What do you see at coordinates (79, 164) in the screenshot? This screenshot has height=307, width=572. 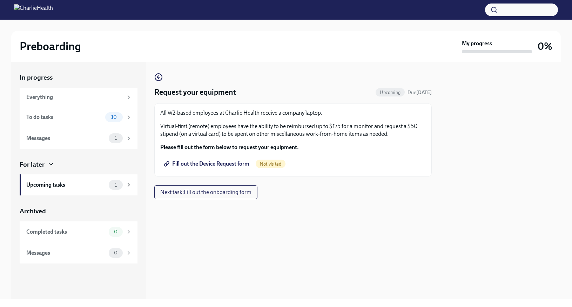 I see `a: For later` at bounding box center [79, 164].